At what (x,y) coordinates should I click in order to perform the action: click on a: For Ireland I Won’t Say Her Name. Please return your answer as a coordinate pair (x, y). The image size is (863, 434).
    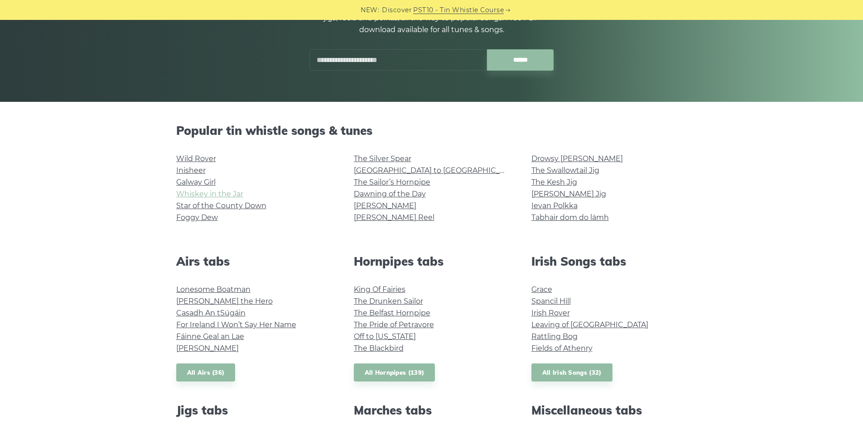
    Looking at the image, I should click on (236, 325).